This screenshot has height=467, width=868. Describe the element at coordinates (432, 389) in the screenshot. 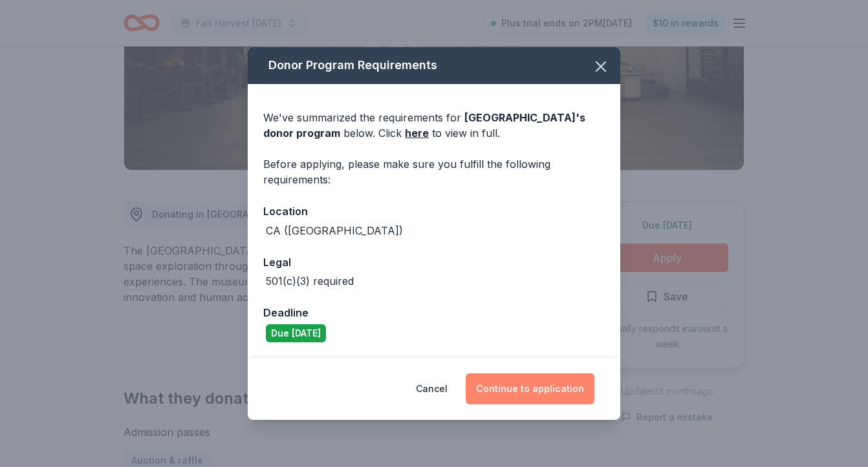

I see `button: Cancel` at that location.